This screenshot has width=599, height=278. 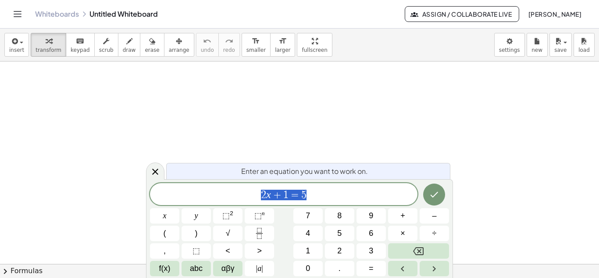 I want to click on button: 3, so click(x=371, y=251).